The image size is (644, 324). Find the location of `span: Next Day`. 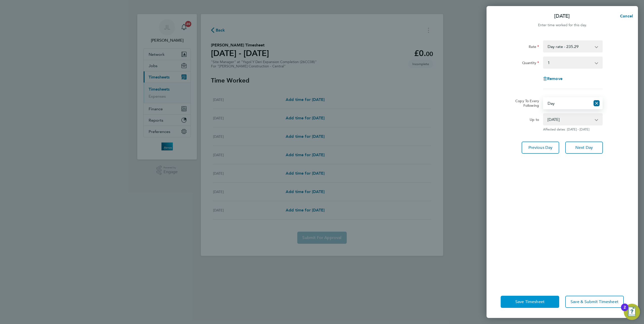

span: Next Day is located at coordinates (584, 148).